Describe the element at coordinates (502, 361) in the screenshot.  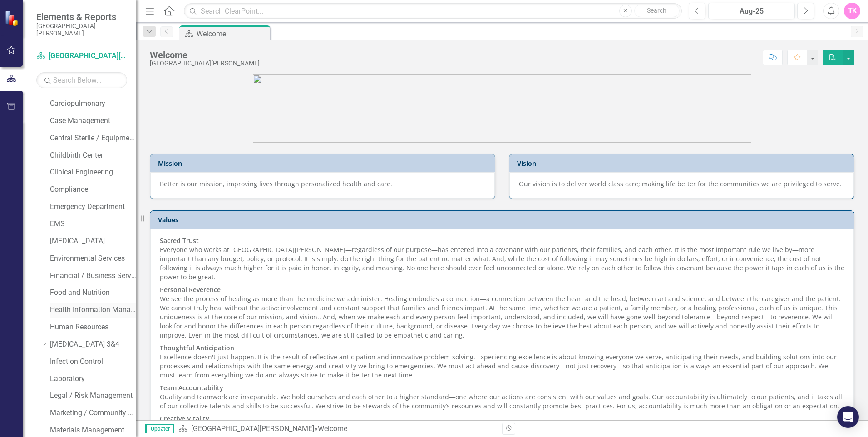
I see `p: Excellence doesn't just happen. It is the result of reflective anticipation and innovative proble...` at that location.